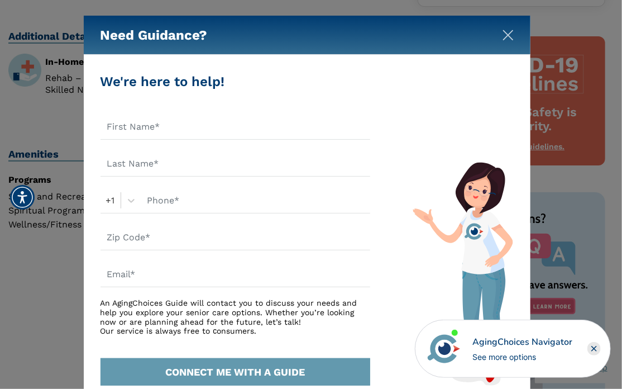  I want to click on img: avatar, so click(444, 348).